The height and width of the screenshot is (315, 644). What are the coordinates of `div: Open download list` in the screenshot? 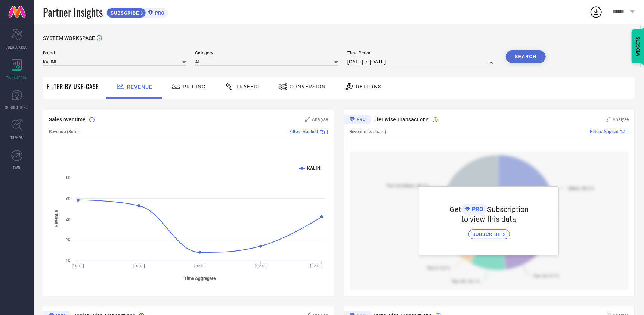 It's located at (596, 12).